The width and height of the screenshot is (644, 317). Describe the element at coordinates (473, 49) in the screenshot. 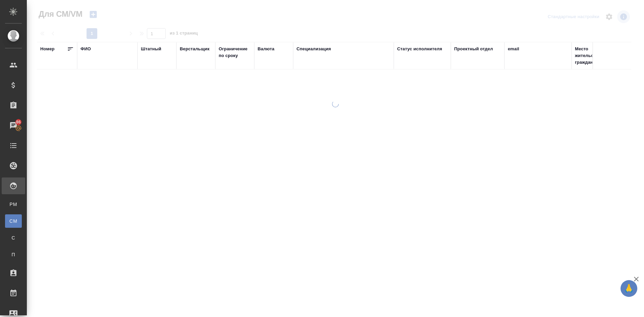

I see `div: Проектный отдел` at that location.